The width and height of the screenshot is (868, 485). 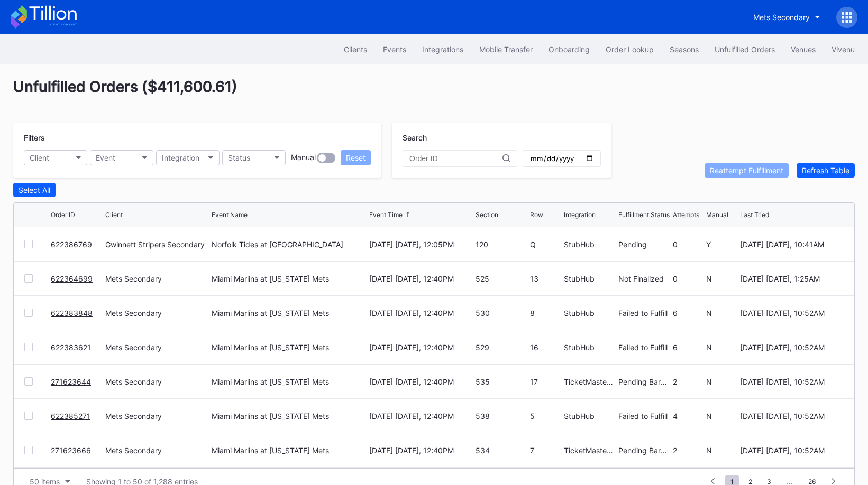 What do you see at coordinates (826, 170) in the screenshot?
I see `button: Refresh Table` at bounding box center [826, 170].